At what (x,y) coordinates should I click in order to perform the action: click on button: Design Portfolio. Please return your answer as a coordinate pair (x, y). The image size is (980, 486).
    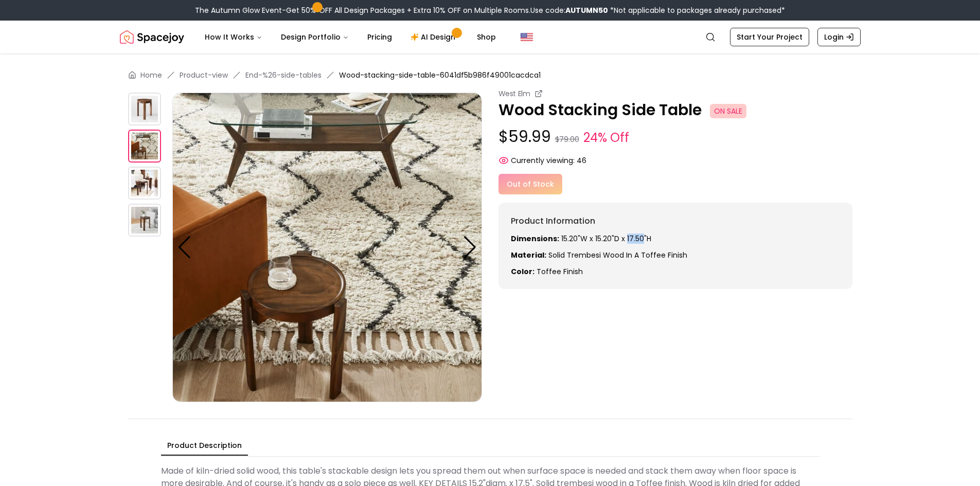
    Looking at the image, I should click on (315, 37).